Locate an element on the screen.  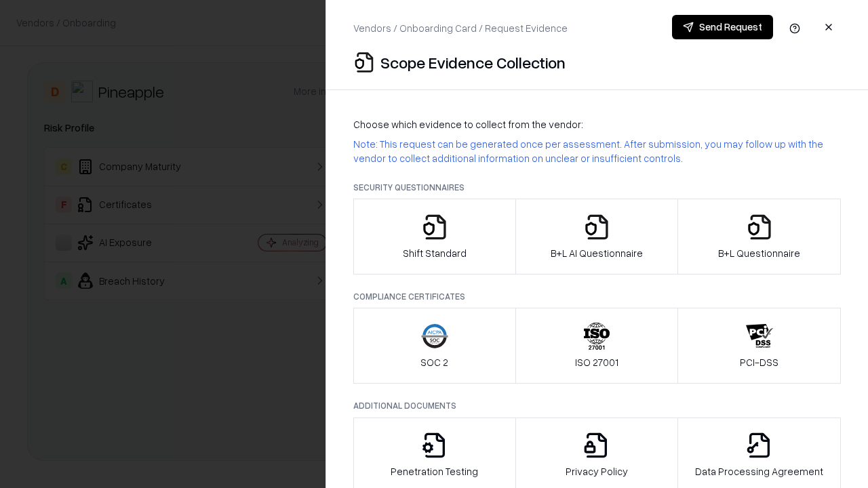
button: B+L AI Questionnaire is located at coordinates (597, 236).